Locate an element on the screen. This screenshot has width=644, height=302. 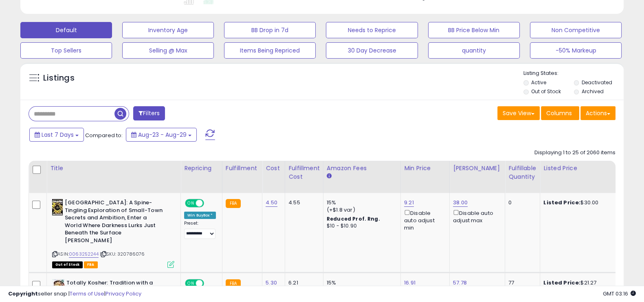
button: Default is located at coordinates (66, 30).